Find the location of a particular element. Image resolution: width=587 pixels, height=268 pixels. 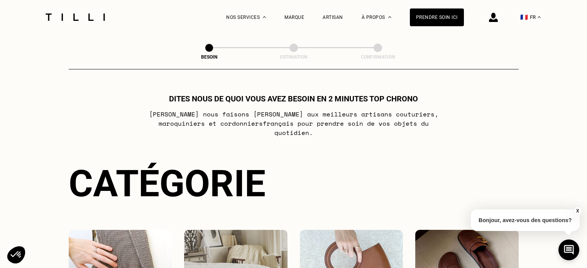

div: Estimation is located at coordinates (293, 57).